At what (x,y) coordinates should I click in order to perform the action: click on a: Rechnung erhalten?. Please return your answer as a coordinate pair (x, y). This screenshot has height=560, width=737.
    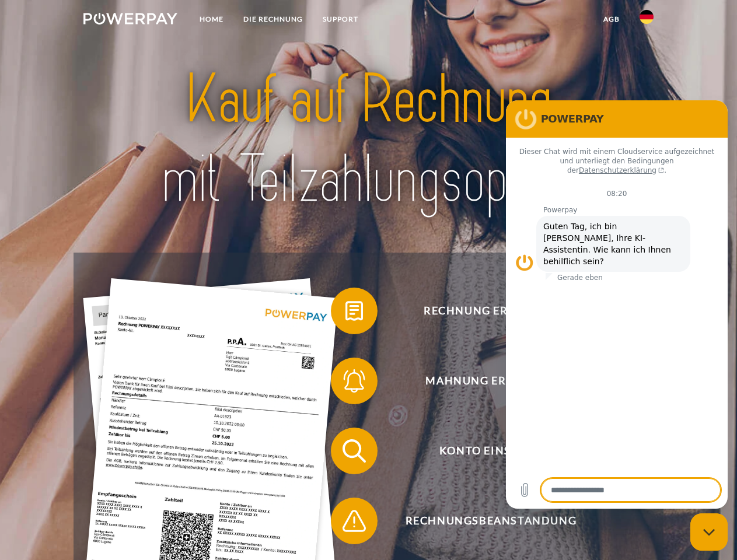
    Looking at the image, I should click on (483, 311).